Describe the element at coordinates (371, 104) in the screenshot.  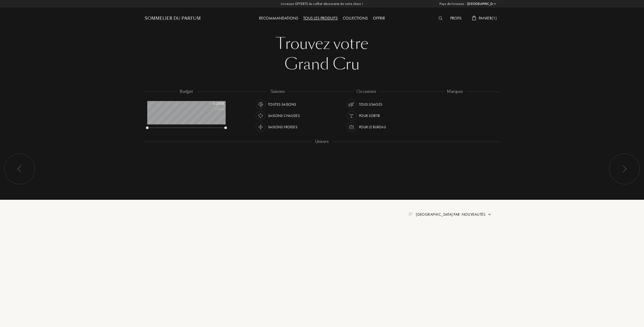
I see `div: Tous usages` at that location.